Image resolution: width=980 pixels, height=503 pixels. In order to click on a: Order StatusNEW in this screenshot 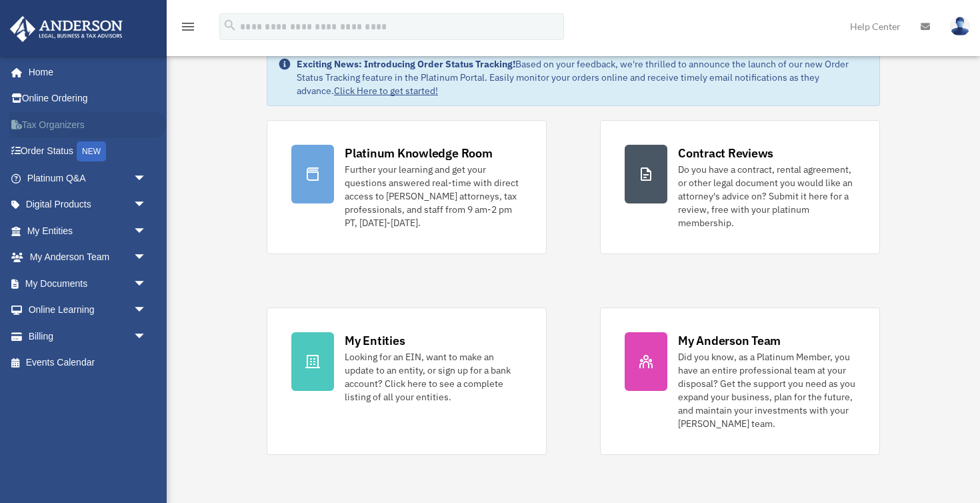, I will do `click(88, 151)`.